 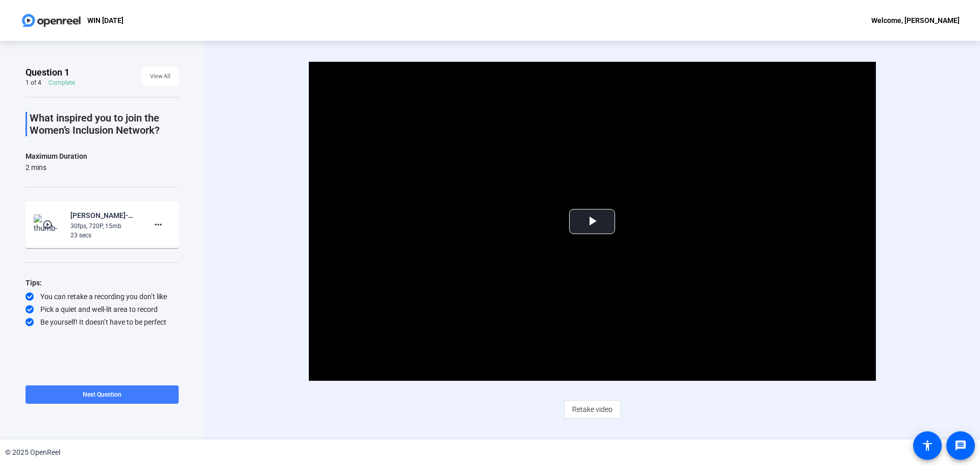 What do you see at coordinates (102, 323) in the screenshot?
I see `div: Be yourself! It doesn’t have to be perfect` at bounding box center [102, 323].